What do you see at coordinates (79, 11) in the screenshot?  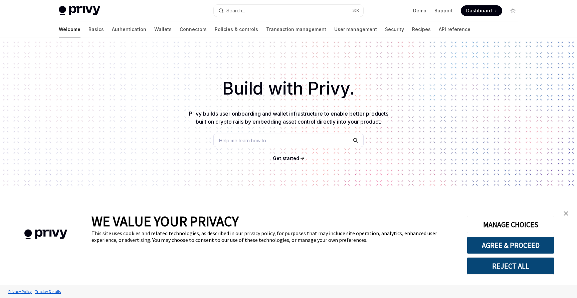 I see `img: light logo` at bounding box center [79, 11].